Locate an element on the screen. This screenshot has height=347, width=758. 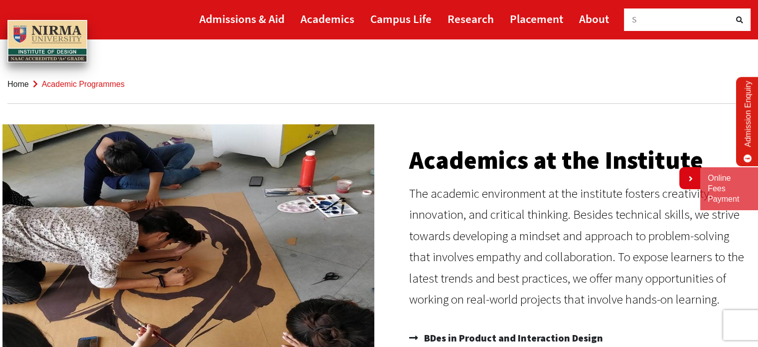
a: Campus Life is located at coordinates (401, 18).